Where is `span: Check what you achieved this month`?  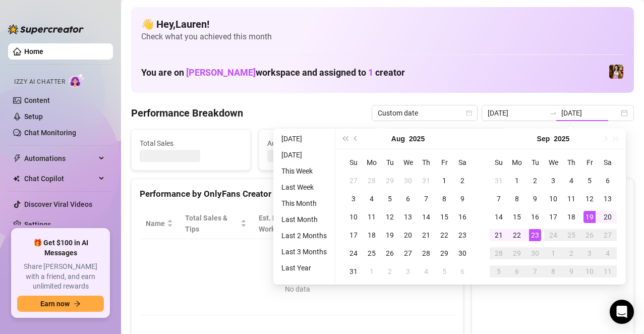 span: Check what you achieved this month is located at coordinates (382, 37).